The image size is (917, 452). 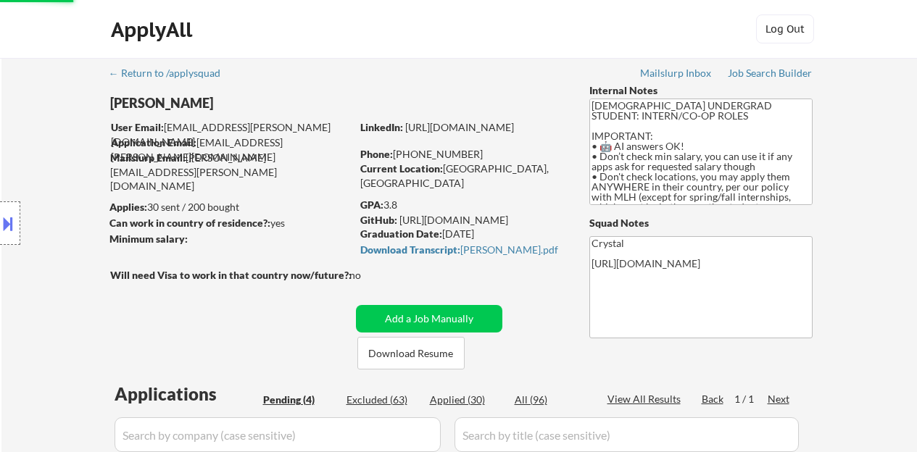 What do you see at coordinates (701, 223) in the screenshot?
I see `div: Squad Notes` at bounding box center [701, 223].